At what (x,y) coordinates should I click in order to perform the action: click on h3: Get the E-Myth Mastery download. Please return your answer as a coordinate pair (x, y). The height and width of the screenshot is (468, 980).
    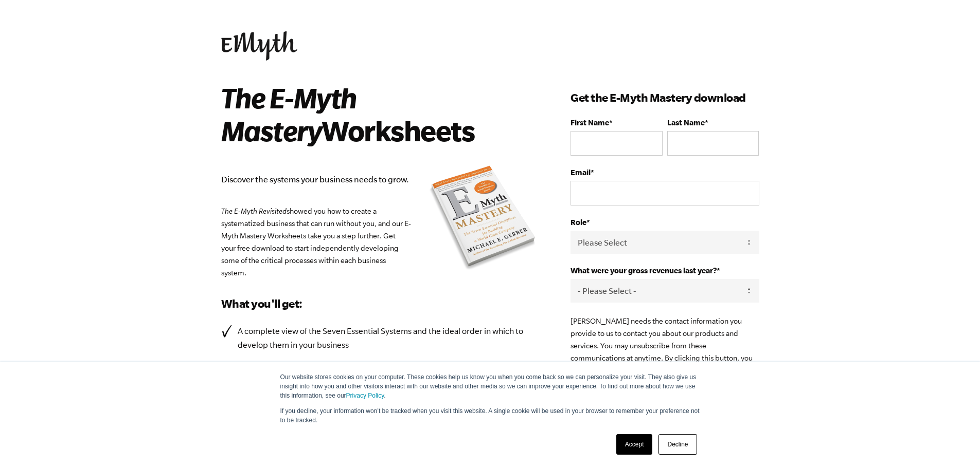
    Looking at the image, I should click on (665, 98).